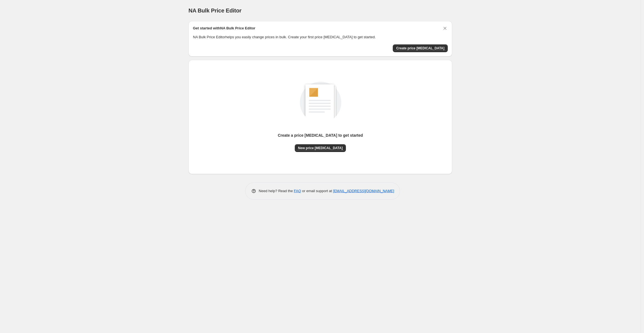  Describe the element at coordinates (298, 191) in the screenshot. I see `a: FAQ` at that location.